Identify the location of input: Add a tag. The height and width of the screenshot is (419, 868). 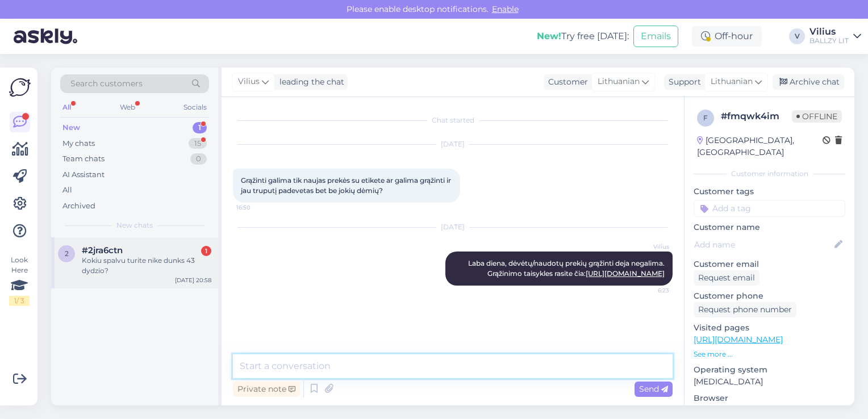
(769, 209).